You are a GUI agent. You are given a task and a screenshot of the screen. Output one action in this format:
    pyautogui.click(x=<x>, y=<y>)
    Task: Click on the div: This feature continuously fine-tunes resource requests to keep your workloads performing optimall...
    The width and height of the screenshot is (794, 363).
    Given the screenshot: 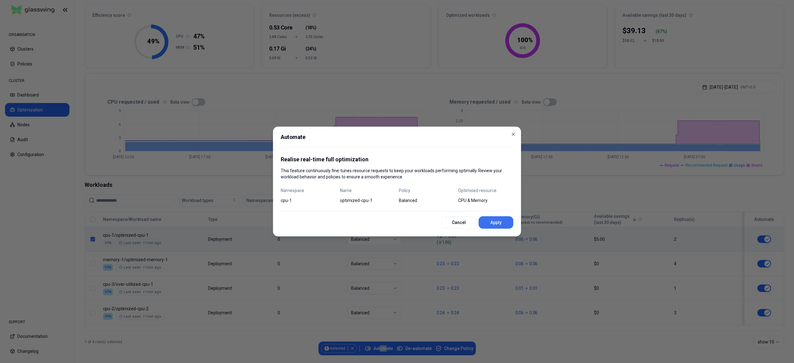 What is the action you would take?
    pyautogui.click(x=397, y=167)
    